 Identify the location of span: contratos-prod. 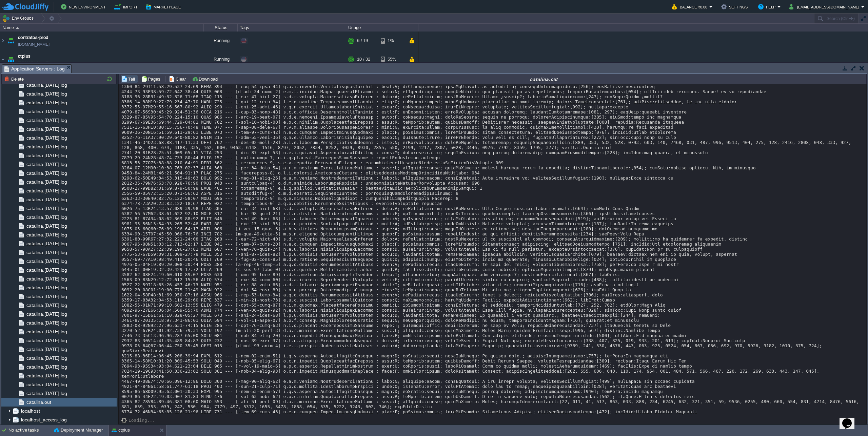
(33, 38).